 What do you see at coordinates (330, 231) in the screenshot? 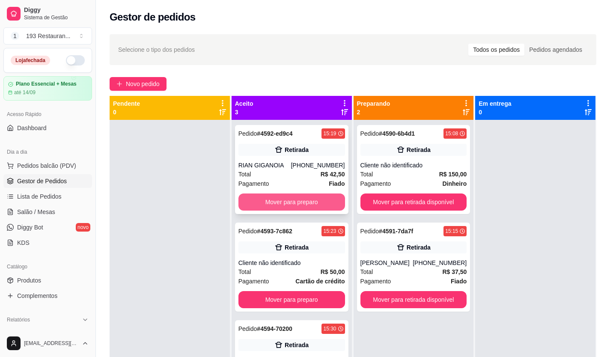
I see `div: 15:23` at bounding box center [330, 231].